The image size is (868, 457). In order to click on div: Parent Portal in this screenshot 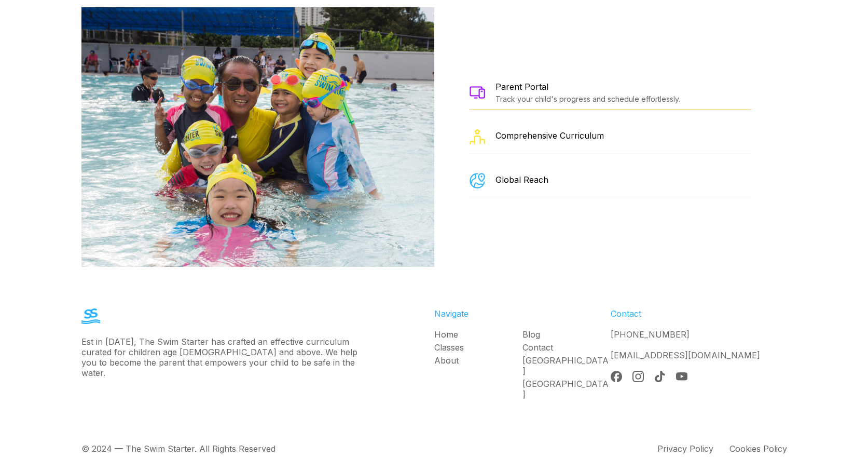, I will do `click(588, 87)`.